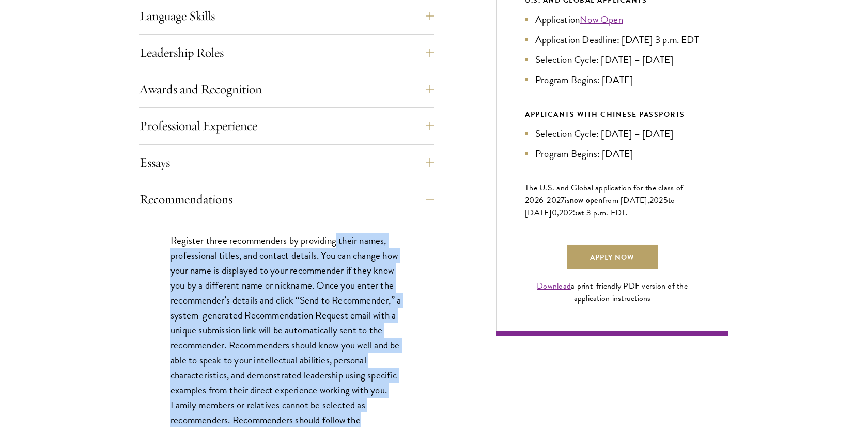 Image resolution: width=868 pixels, height=429 pixels. What do you see at coordinates (287, 126) in the screenshot?
I see `button: Professional Experience` at bounding box center [287, 126].